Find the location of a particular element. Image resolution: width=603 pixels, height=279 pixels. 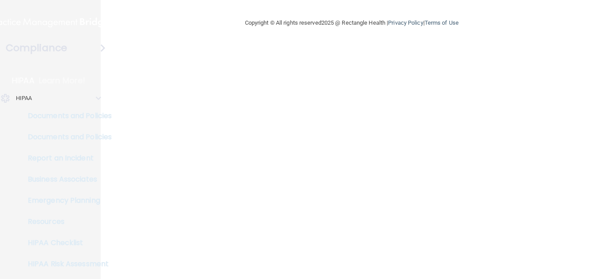

p: Emergency Planning is located at coordinates (66, 201).